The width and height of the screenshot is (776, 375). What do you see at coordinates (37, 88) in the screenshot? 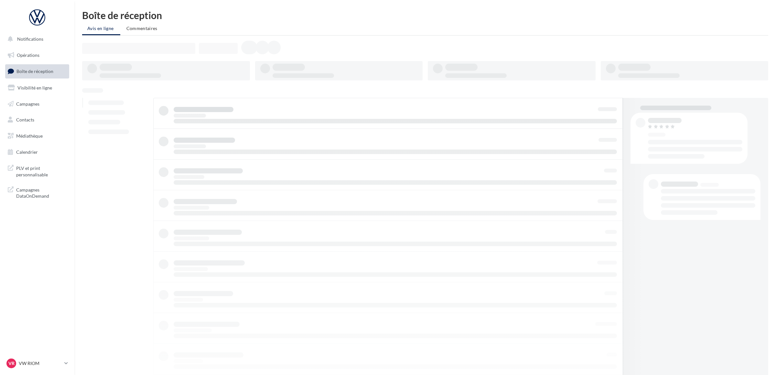
I see `a: Visibilité en ligne` at bounding box center [37, 88].